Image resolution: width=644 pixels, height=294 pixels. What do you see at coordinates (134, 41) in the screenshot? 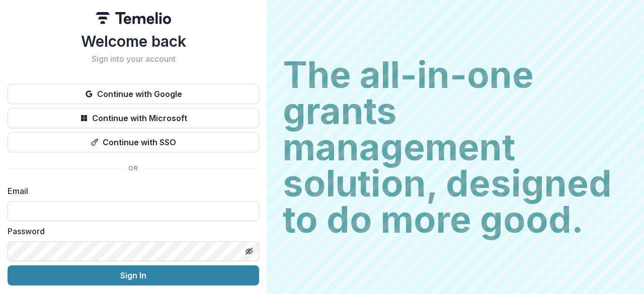
I see `h1: Welcome back` at bounding box center [134, 41].